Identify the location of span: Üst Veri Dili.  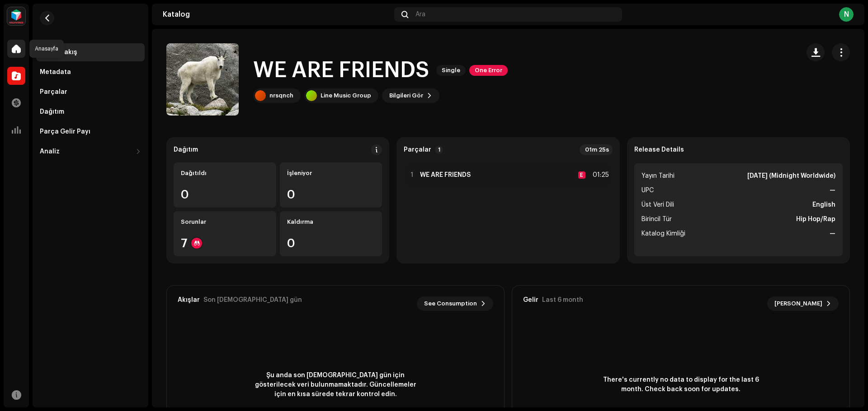
(658, 205).